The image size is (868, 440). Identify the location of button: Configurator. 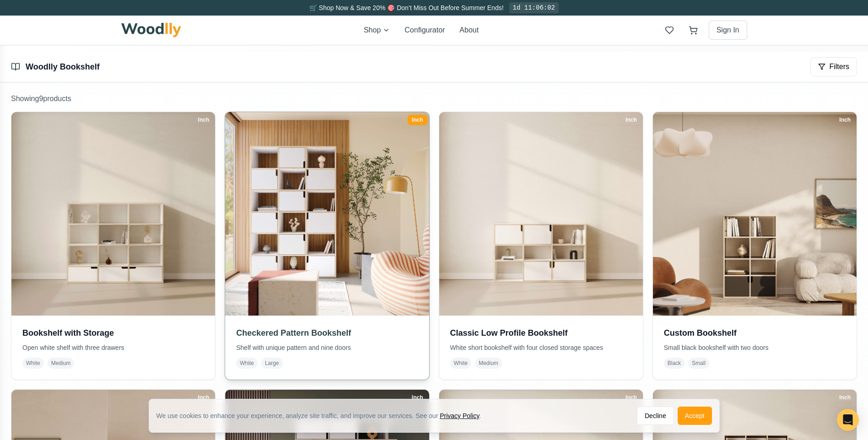
(425, 31).